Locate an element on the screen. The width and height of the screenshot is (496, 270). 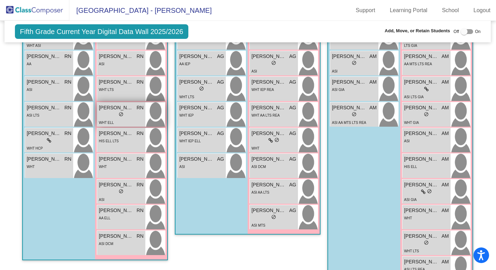
span: AA MTS LTS REA is located at coordinates (418, 64).